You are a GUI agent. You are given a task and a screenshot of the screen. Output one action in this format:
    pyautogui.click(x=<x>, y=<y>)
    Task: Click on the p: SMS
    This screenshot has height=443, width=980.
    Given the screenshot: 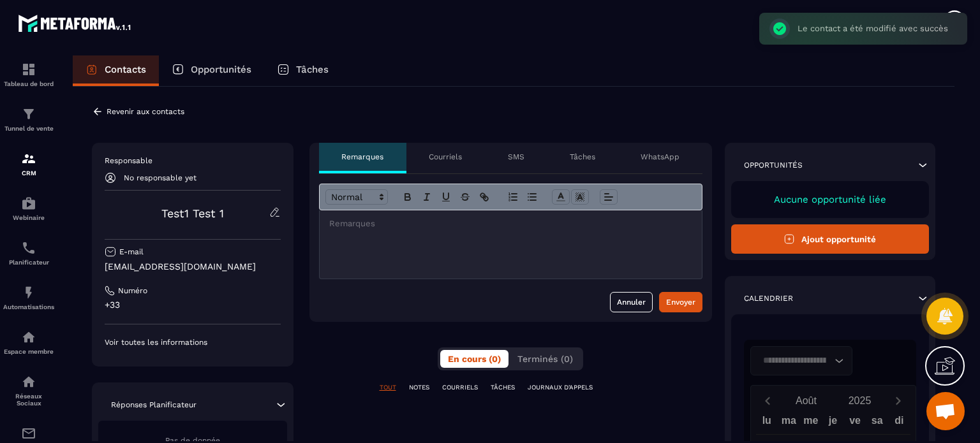 What is the action you would take?
    pyautogui.click(x=516, y=157)
    